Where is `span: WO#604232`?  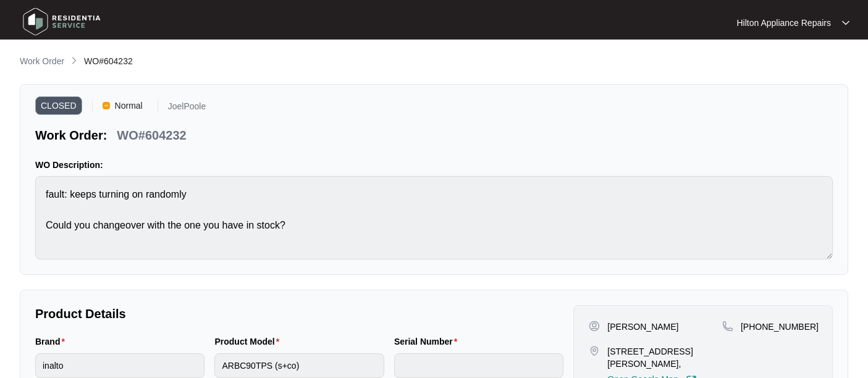 span: WO#604232 is located at coordinates (108, 61).